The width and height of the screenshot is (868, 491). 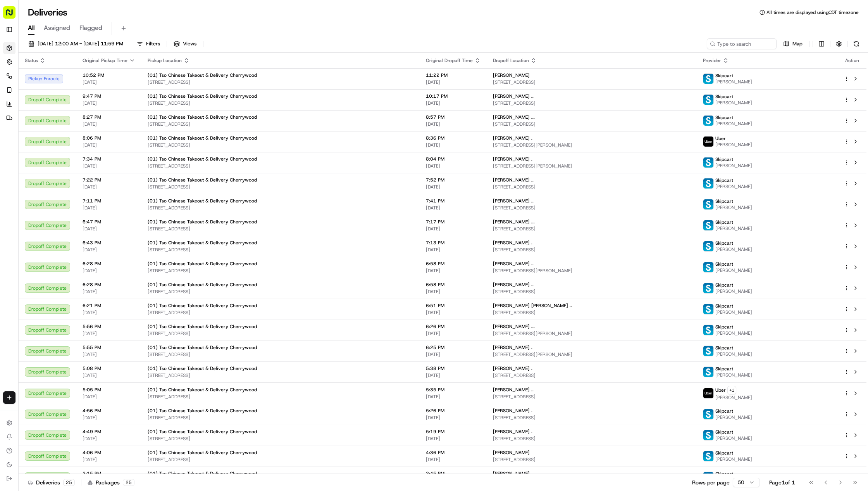 I want to click on button: Refresh, so click(x=856, y=44).